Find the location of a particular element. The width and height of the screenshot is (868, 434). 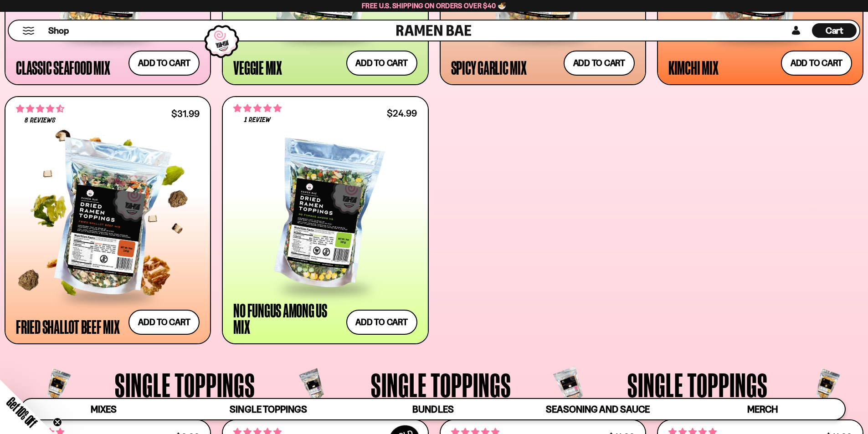

div: Veggie Mix is located at coordinates (257, 68).